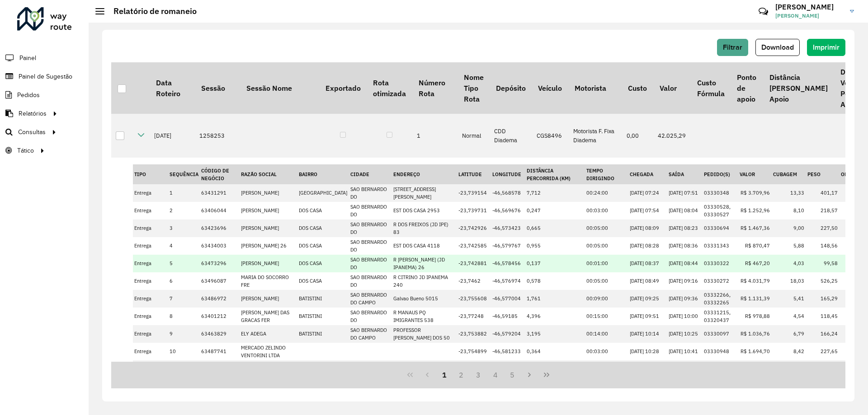 The width and height of the screenshot is (868, 415). I want to click on th: Sessão Nome, so click(280, 88).